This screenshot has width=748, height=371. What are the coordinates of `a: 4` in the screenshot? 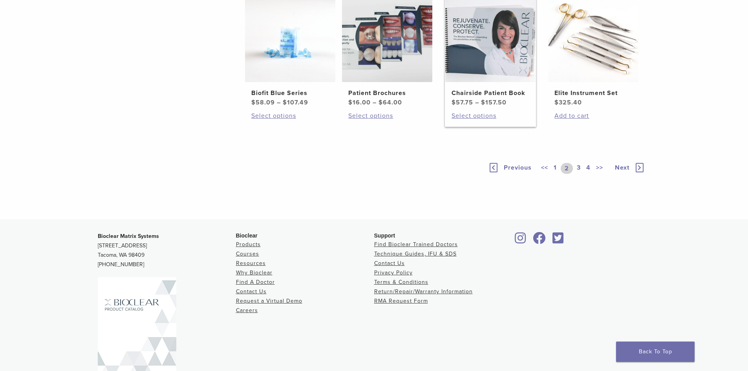 It's located at (588, 168).